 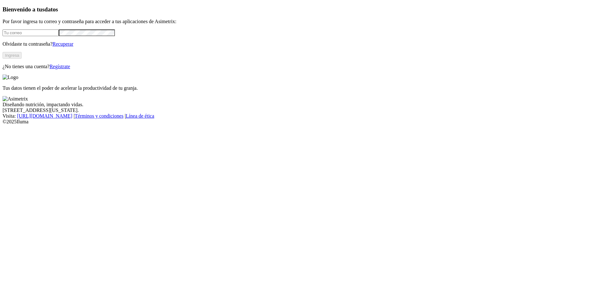 I want to click on div: © 2025 Iluma, so click(x=304, y=122).